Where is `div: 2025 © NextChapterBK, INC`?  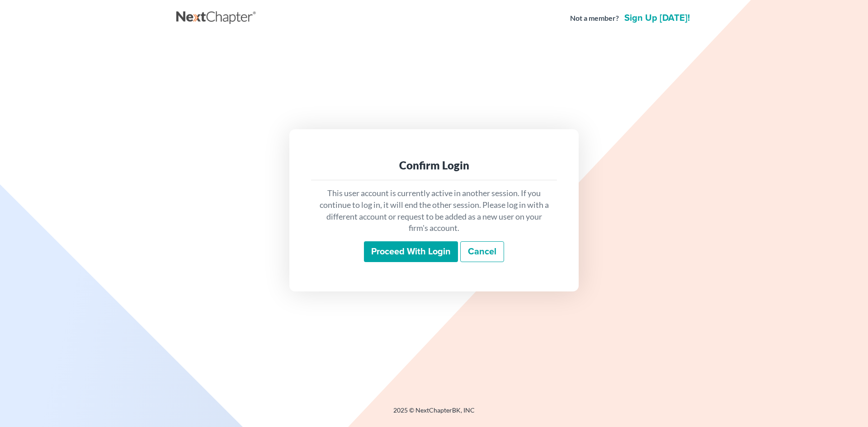
div: 2025 © NextChapterBK, INC is located at coordinates (434, 414).